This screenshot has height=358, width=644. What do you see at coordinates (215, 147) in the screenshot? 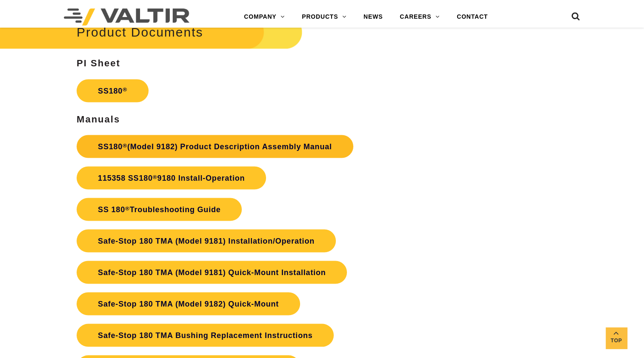
I see `a: SS180®(Model 9182) Product Description Assembly Manual` at bounding box center [215, 147].